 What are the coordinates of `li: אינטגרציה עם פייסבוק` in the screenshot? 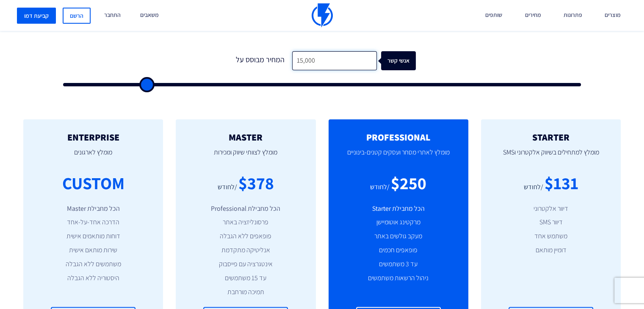 It's located at (245, 264).